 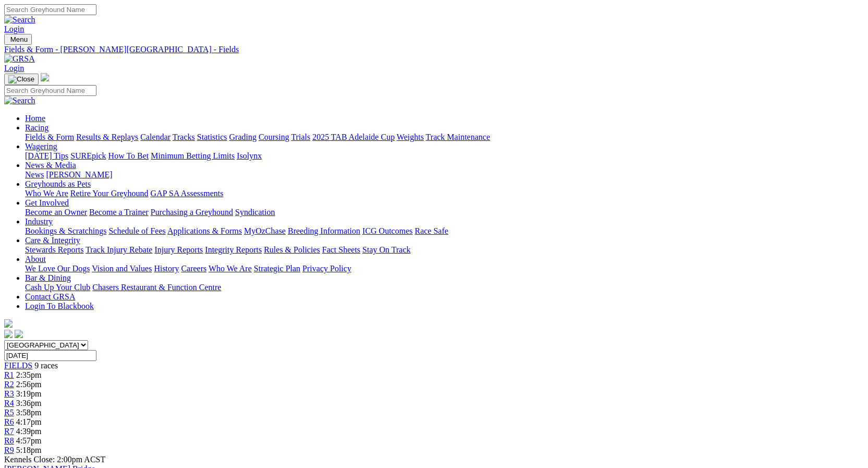 I want to click on div: Get Involved, so click(x=444, y=212).